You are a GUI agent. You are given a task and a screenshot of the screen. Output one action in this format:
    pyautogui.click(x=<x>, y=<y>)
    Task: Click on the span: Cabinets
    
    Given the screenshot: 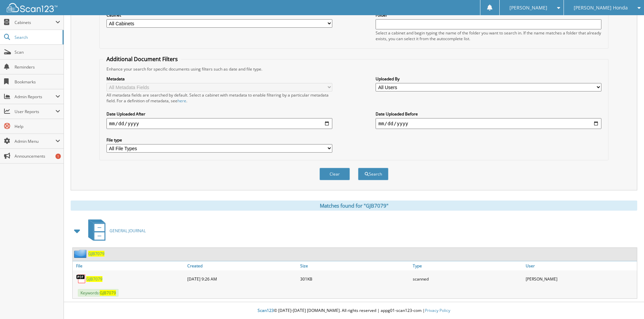 What is the action you would take?
    pyautogui.click(x=35, y=22)
    